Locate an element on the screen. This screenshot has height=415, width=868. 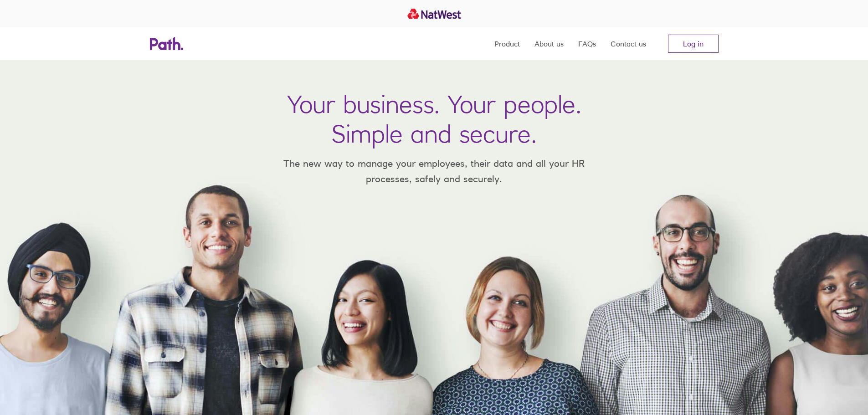
a: About us is located at coordinates (549, 44).